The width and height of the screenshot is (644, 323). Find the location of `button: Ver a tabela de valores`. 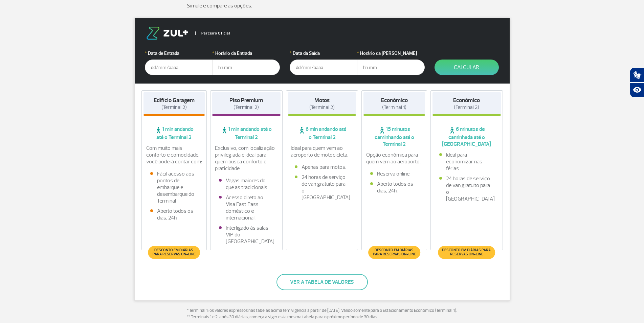

button: Ver a tabela de valores is located at coordinates (322, 282).